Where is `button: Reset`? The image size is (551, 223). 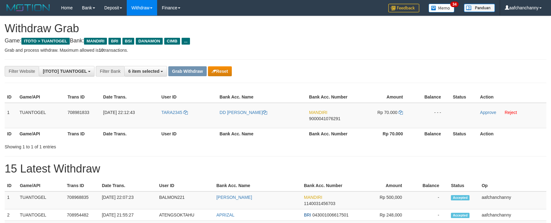
button: Reset is located at coordinates (220, 71).